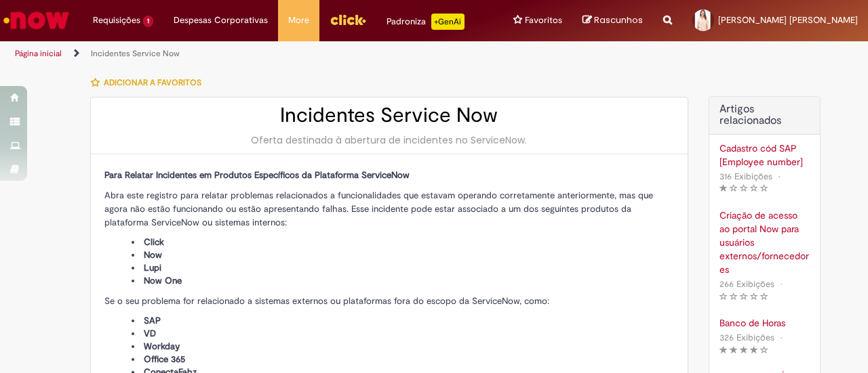  What do you see at coordinates (764, 115) in the screenshot?
I see `h3: Artigos relacionados` at bounding box center [764, 115].